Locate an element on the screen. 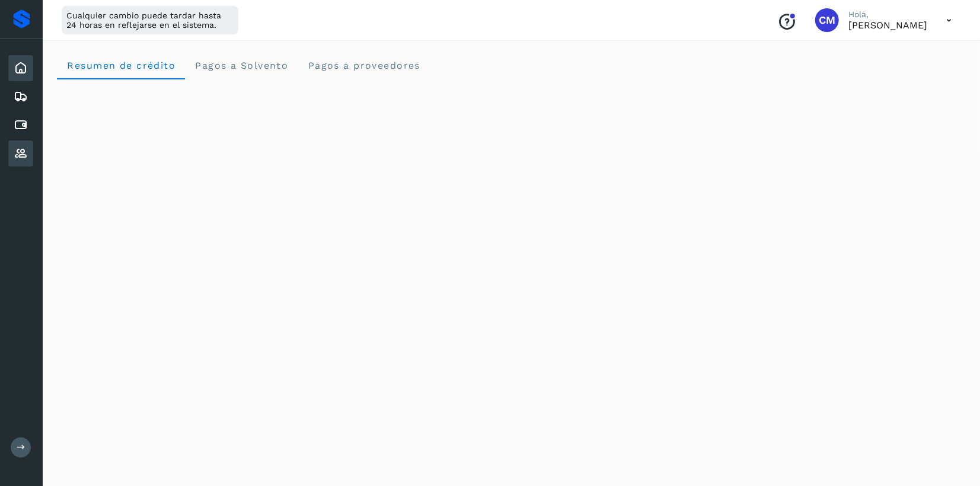 This screenshot has width=980, height=486. div: Cualquier cambio puede tardar hasta 24 horas en reflejarse en el sistema. is located at coordinates (150, 20).